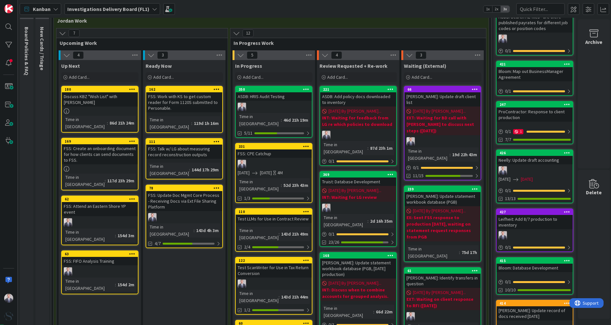 The height and width of the screenshot is (325, 611). Describe the element at coordinates (358, 181) in the screenshot. I see `div: Truist: Database Development` at that location.